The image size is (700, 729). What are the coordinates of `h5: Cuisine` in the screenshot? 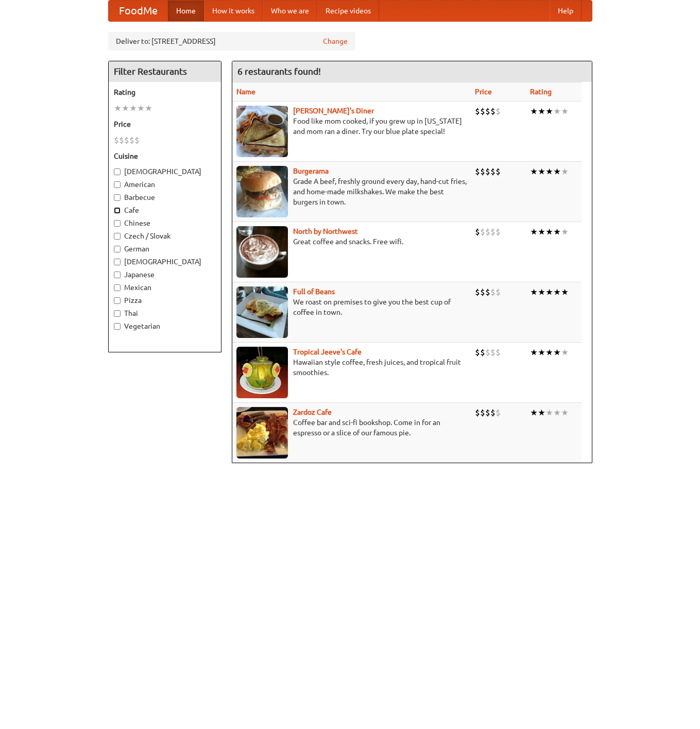 It's located at (165, 156).